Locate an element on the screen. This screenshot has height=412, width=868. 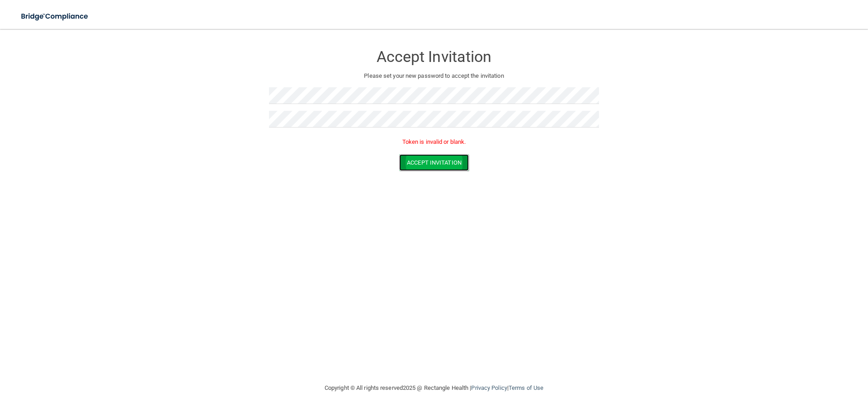
h3: Accept Invitation is located at coordinates (434, 57).